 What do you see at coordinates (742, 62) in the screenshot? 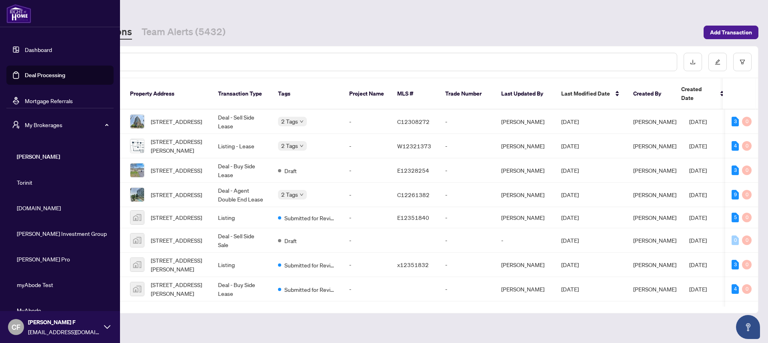
I see `span: filter` at bounding box center [742, 62].